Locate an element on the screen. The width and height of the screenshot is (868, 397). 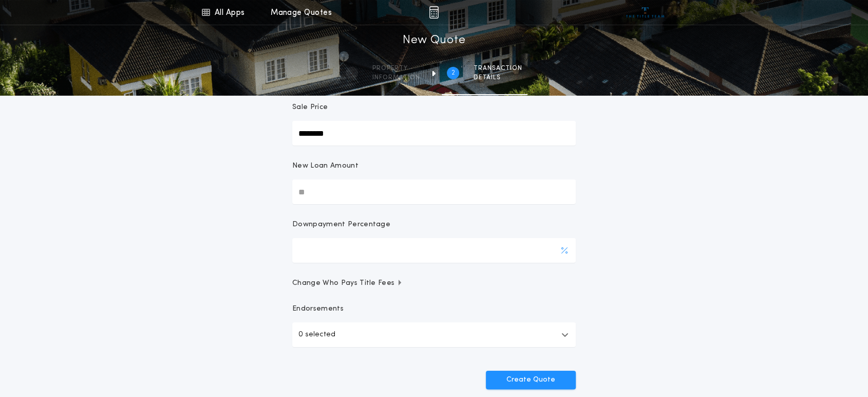
span: Transaction is located at coordinates (498, 69).